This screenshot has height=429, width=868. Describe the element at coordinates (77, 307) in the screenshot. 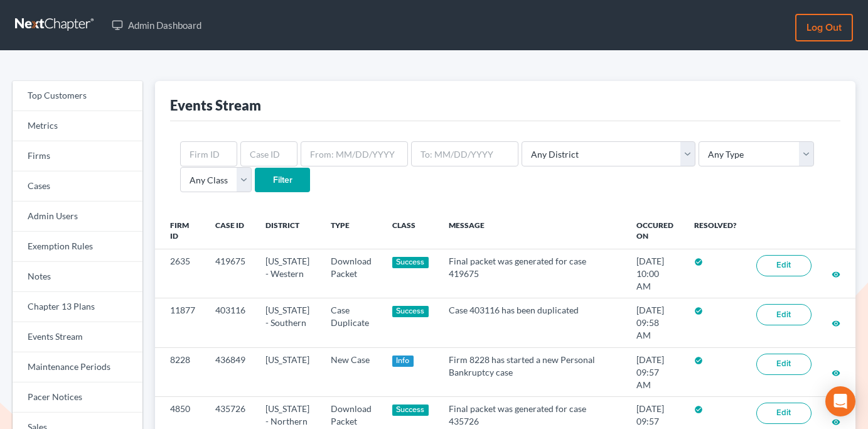

I see `a: Chapter 13 Plans` at that location.